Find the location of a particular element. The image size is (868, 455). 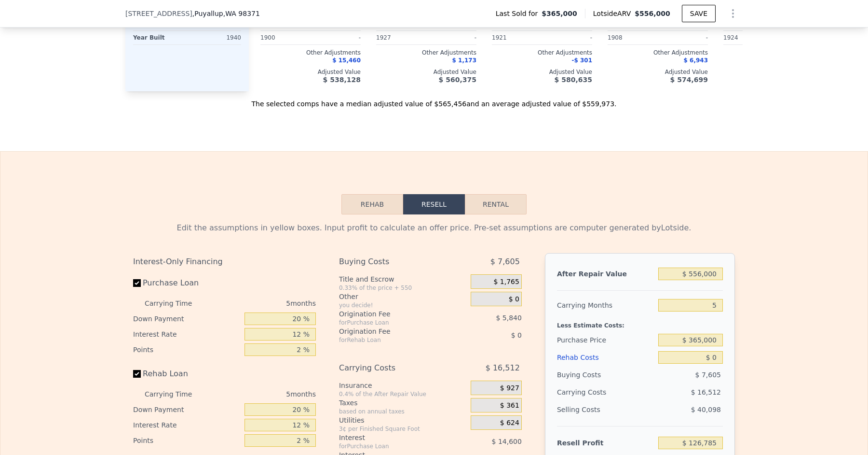

div: you decide! is located at coordinates (403, 305).